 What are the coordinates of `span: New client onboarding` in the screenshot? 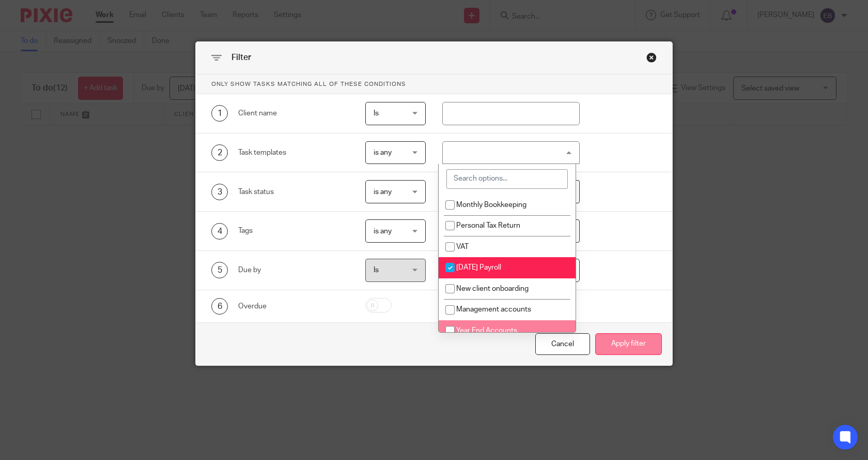 It's located at (492, 288).